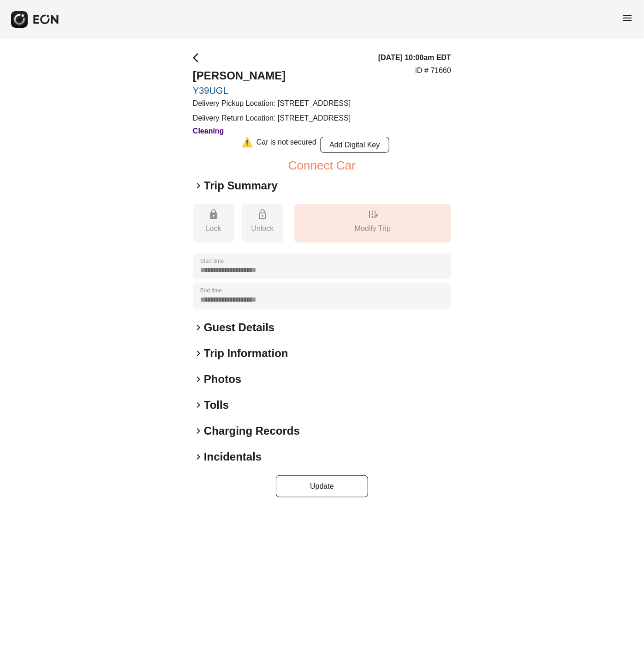 Image resolution: width=644 pixels, height=649 pixels. What do you see at coordinates (272, 91) in the screenshot?
I see `a: Y39UGL` at bounding box center [272, 91].